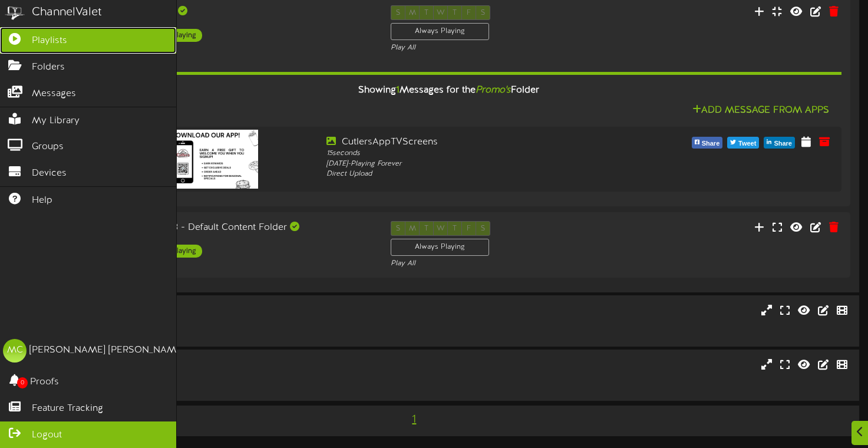  I want to click on span: Folders, so click(48, 67).